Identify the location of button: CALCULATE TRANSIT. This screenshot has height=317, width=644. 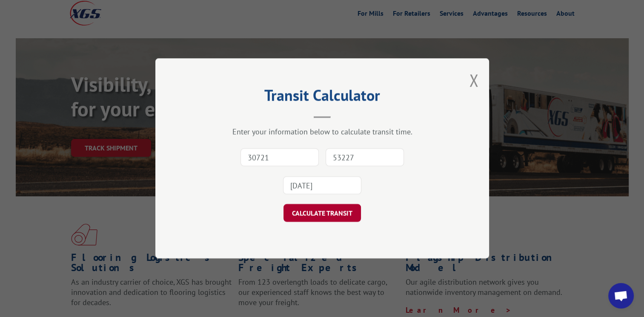
(322, 214).